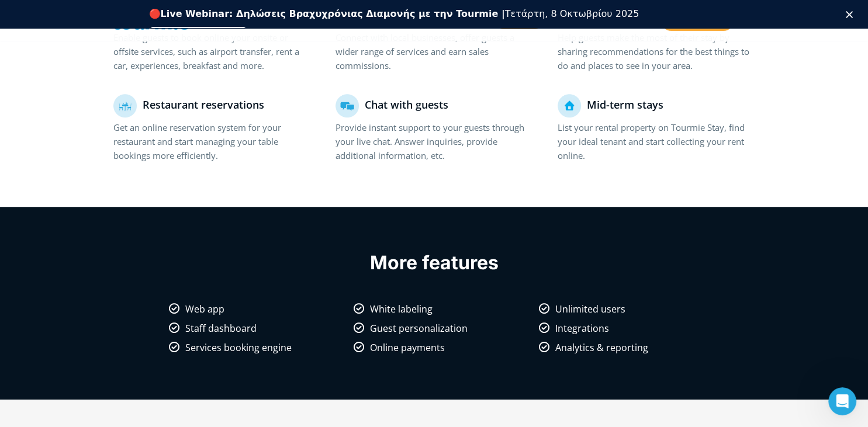 The image size is (868, 427). Describe the element at coordinates (852, 14) in the screenshot. I see `div: Κλείσιμο` at that location.